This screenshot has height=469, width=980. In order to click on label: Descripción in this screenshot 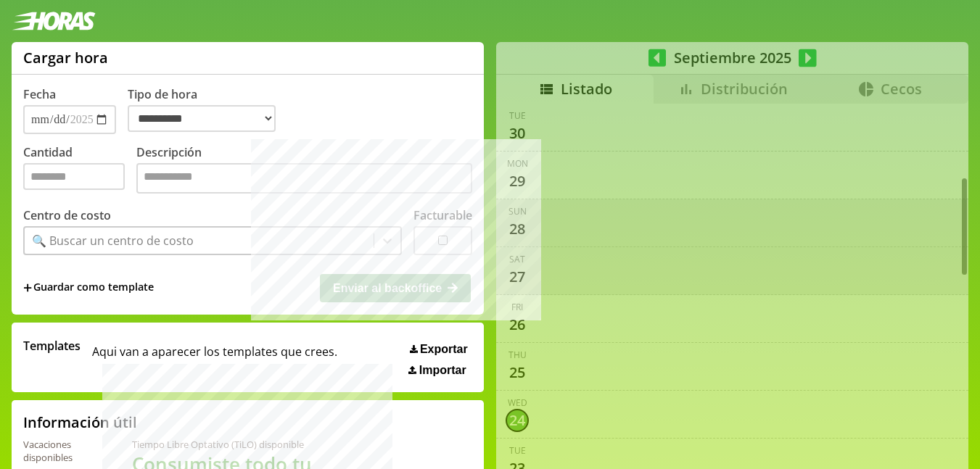, I will do `click(304, 170)`.